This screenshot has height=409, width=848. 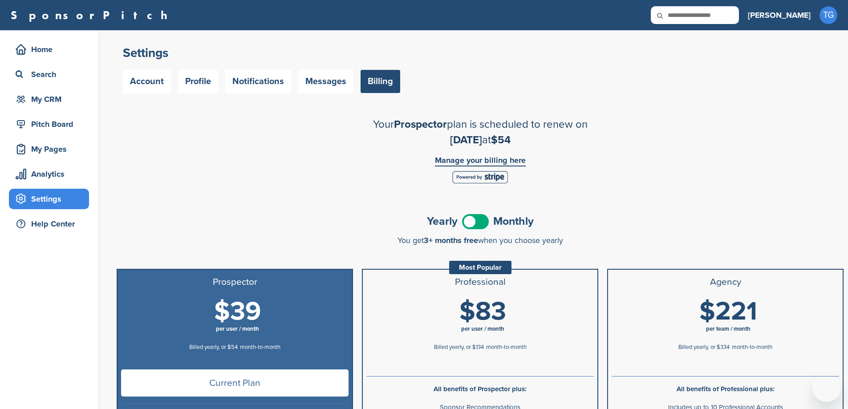 I want to click on span: Billed yearly, or $134, so click(x=459, y=347).